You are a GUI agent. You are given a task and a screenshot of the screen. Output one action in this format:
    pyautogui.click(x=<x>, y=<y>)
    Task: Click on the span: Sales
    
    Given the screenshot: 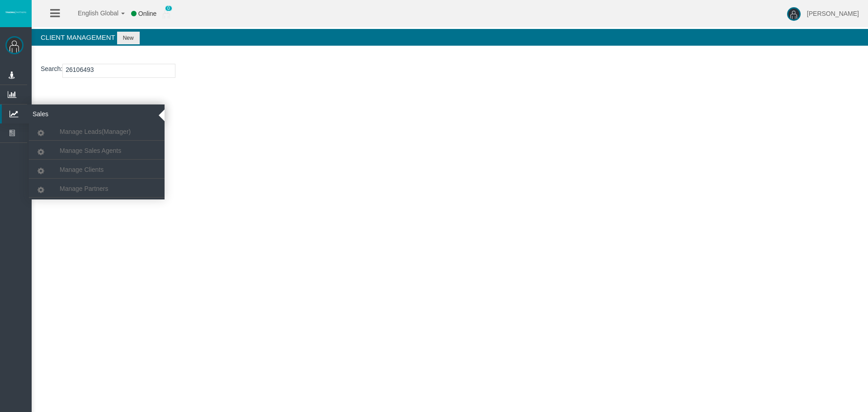 What is the action you would take?
    pyautogui.click(x=70, y=114)
    